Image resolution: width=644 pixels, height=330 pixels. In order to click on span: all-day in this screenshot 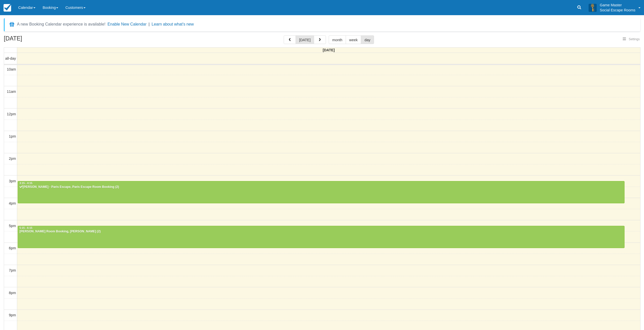, I will do `click(10, 58)`.